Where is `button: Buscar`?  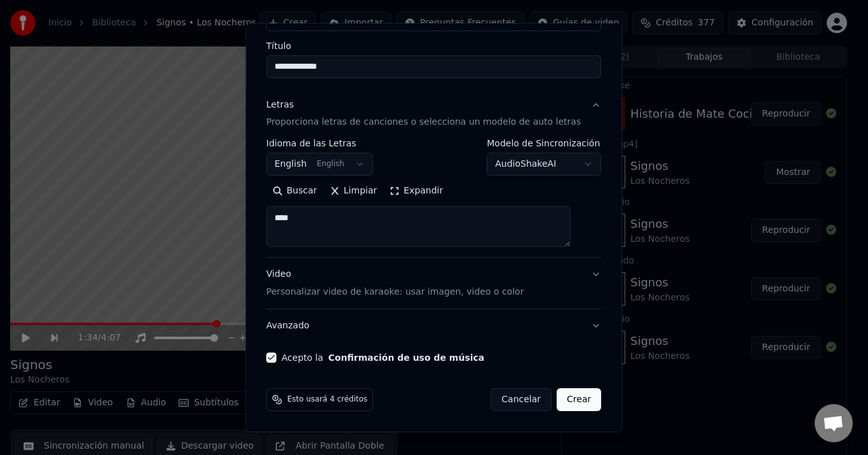
button: Buscar is located at coordinates (295, 191).